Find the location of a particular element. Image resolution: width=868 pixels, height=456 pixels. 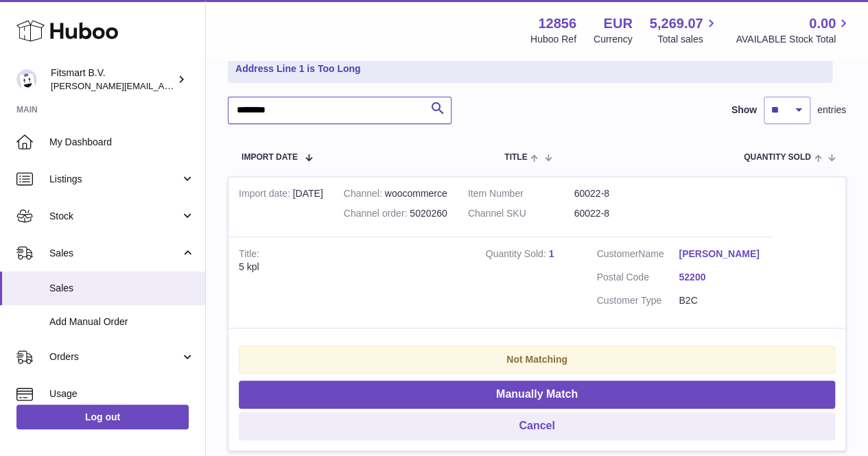

a: 5,269.07 Total sales is located at coordinates (684, 31).